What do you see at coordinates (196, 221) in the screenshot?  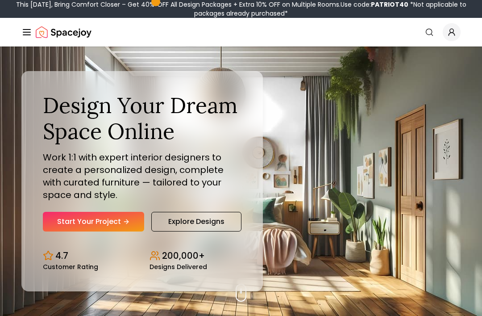 I see `a: Explore Designs` at bounding box center [196, 221].